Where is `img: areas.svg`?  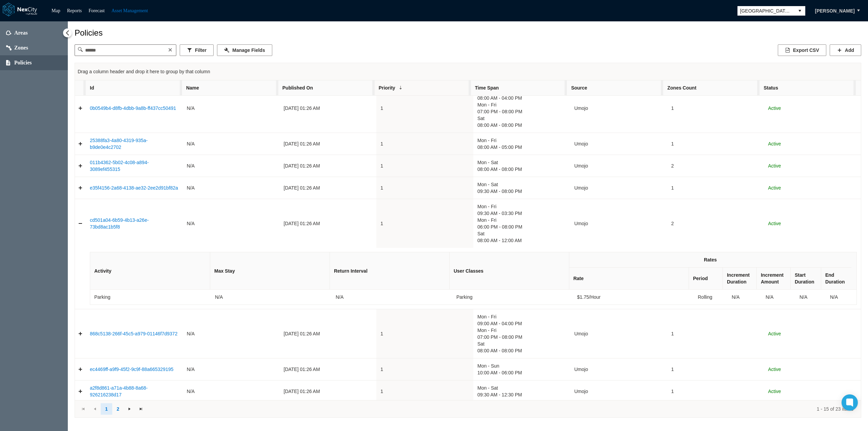 img: areas.svg is located at coordinates (8, 33).